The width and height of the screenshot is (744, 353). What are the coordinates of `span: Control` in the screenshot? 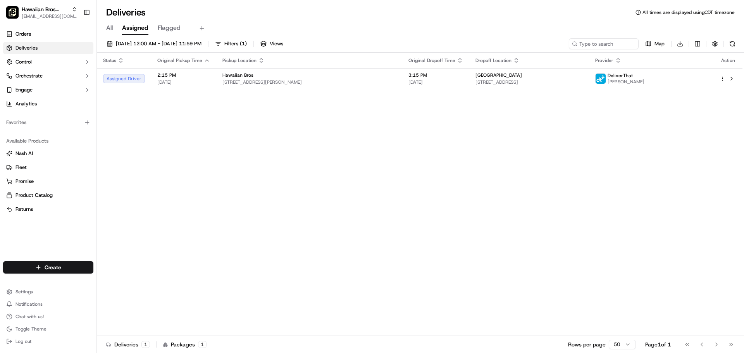 It's located at (24, 62).